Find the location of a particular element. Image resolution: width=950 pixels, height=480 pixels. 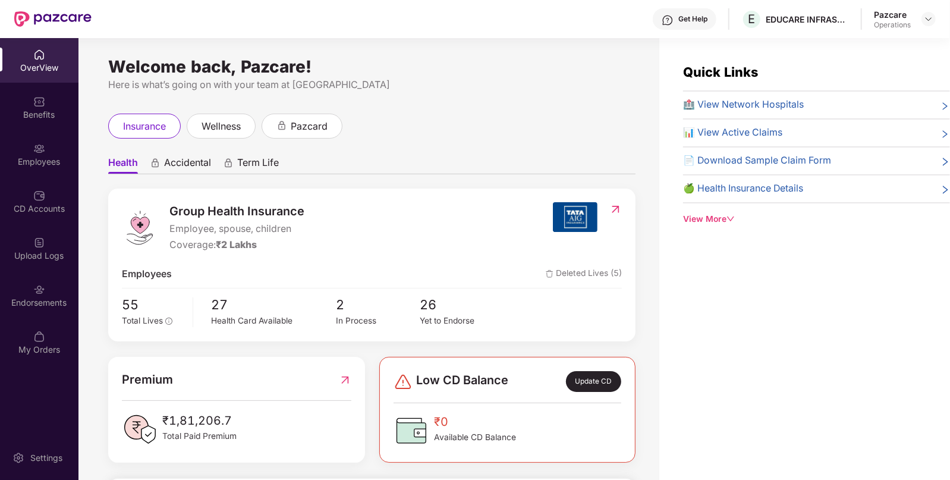

span: ₹1,81,206.7 is located at coordinates (199, 420).